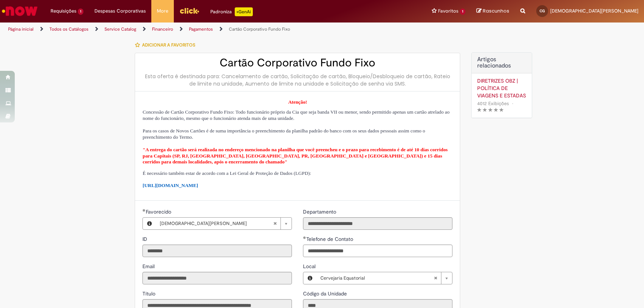 The height and width of the screenshot is (308, 644). I want to click on button: Adicionar a Favoritos, so click(167, 45).